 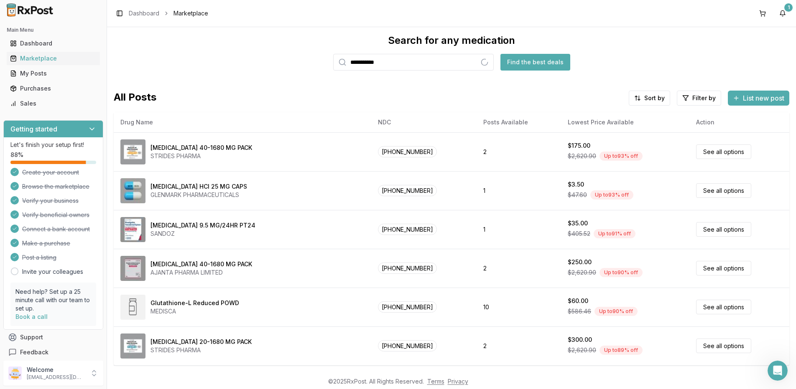 I want to click on nav: pagination, so click(x=729, y=380).